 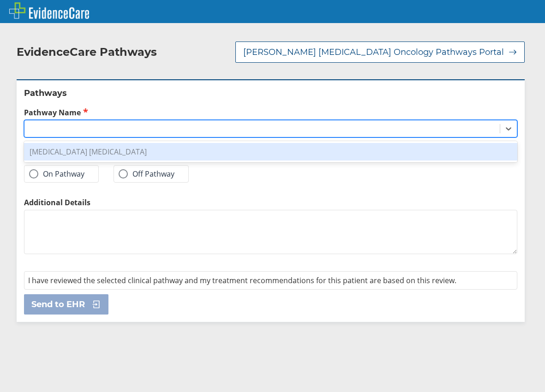 I want to click on span: Send to EHR, so click(x=58, y=304).